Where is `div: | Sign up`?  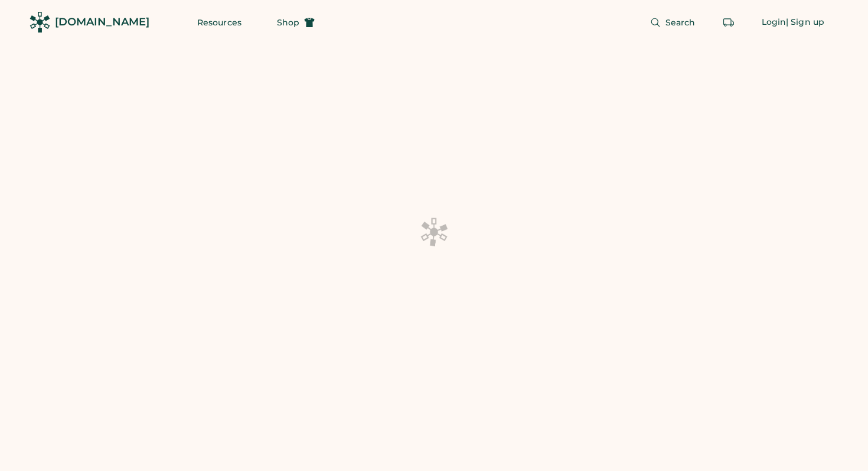 div: | Sign up is located at coordinates (805, 23).